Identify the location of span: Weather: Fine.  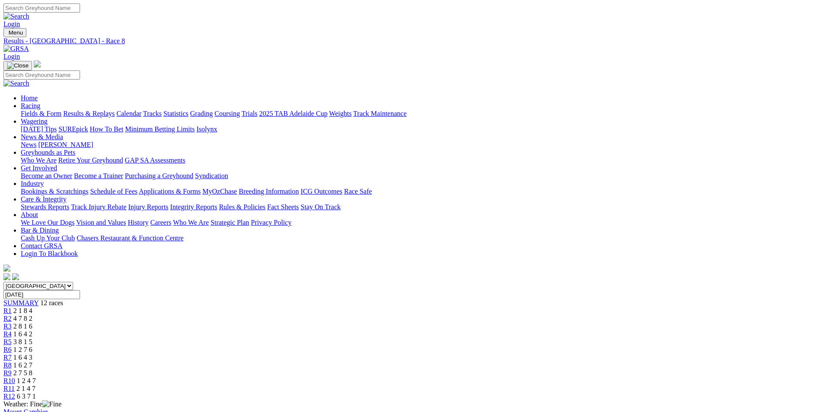
(32, 404).